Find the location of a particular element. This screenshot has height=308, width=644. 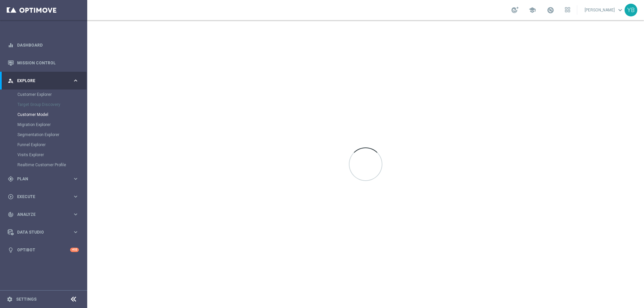

button: Mission Control is located at coordinates (43, 63).